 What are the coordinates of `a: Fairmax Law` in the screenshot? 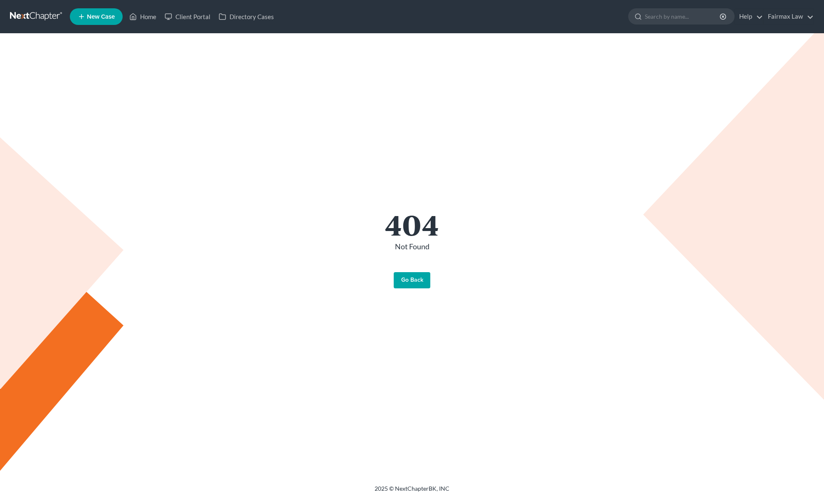 It's located at (789, 16).